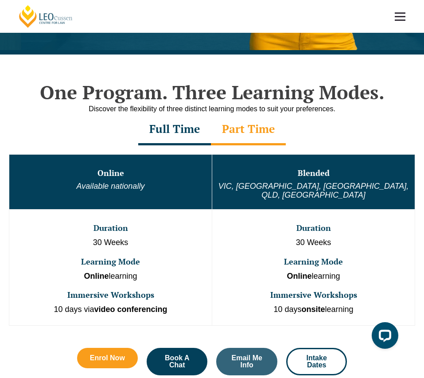  I want to click on div: Full Time, so click(174, 130).